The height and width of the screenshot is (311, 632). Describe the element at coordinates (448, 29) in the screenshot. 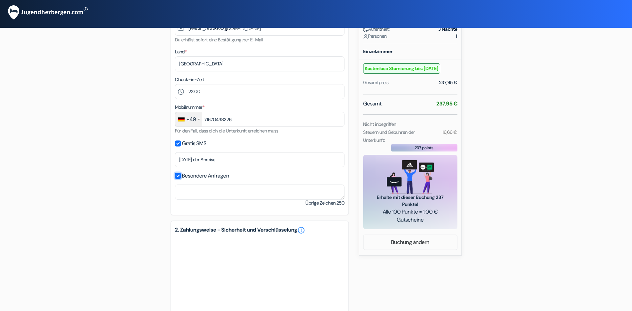

I see `strong: 3 Nächte` at that location.